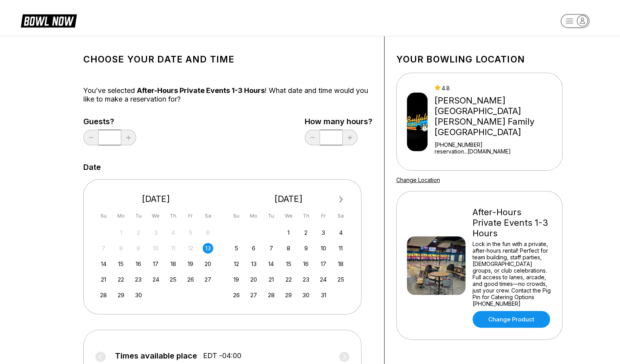 The image size is (620, 364). What do you see at coordinates (156, 248) in the screenshot?
I see `div: Not available Wednesday, September 10th, 2025` at bounding box center [156, 248].